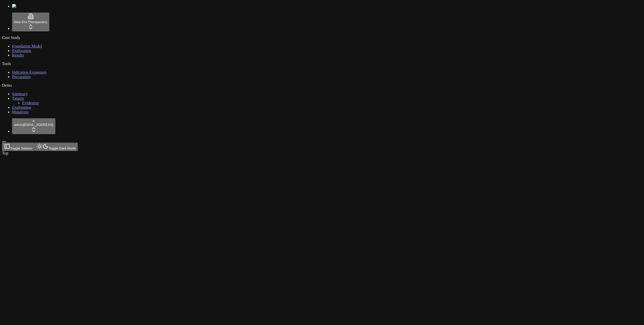 The image size is (644, 325). I want to click on a: Indication Expansion, so click(29, 72).